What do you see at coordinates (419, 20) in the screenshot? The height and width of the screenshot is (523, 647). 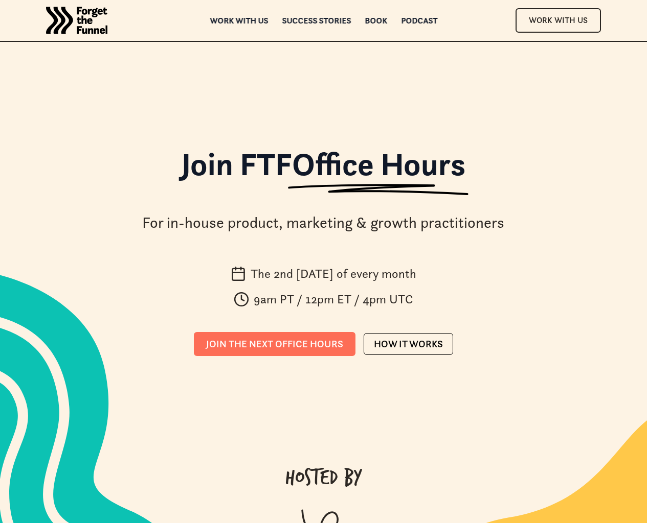 I see `div: Podcast` at bounding box center [419, 20].